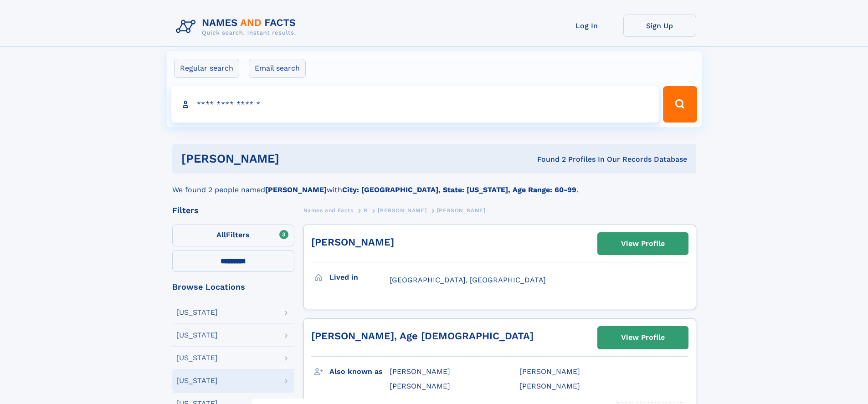 The image size is (868, 404). What do you see at coordinates (329, 210) in the screenshot?
I see `a: Names and Facts` at bounding box center [329, 210].